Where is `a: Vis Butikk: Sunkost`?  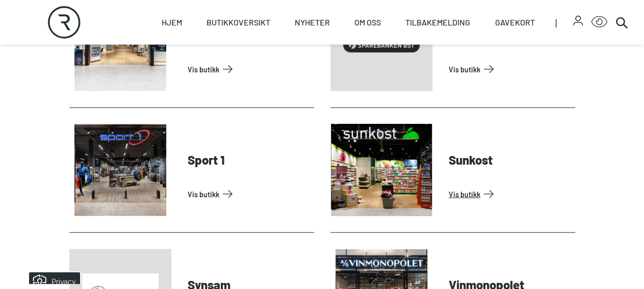 a: Vis Butikk: Sunkost is located at coordinates (510, 194).